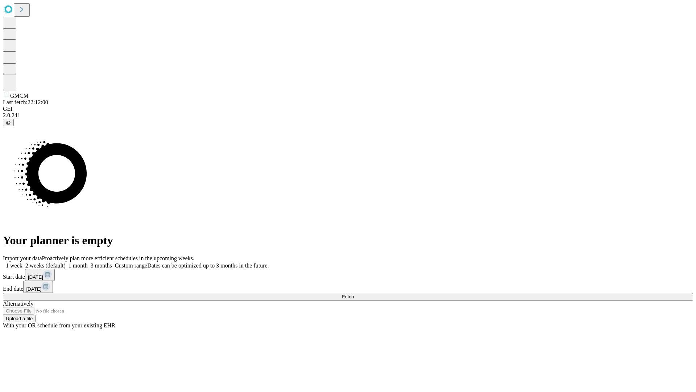  Describe the element at coordinates (78, 265) in the screenshot. I see `span: 1 month` at that location.